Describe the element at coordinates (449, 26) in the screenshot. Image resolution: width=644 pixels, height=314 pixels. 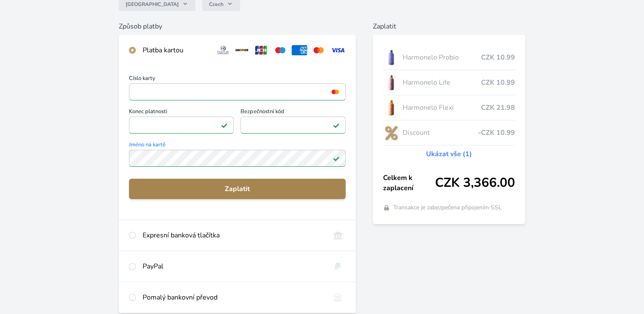
I see `h6: Zaplatit` at that location.